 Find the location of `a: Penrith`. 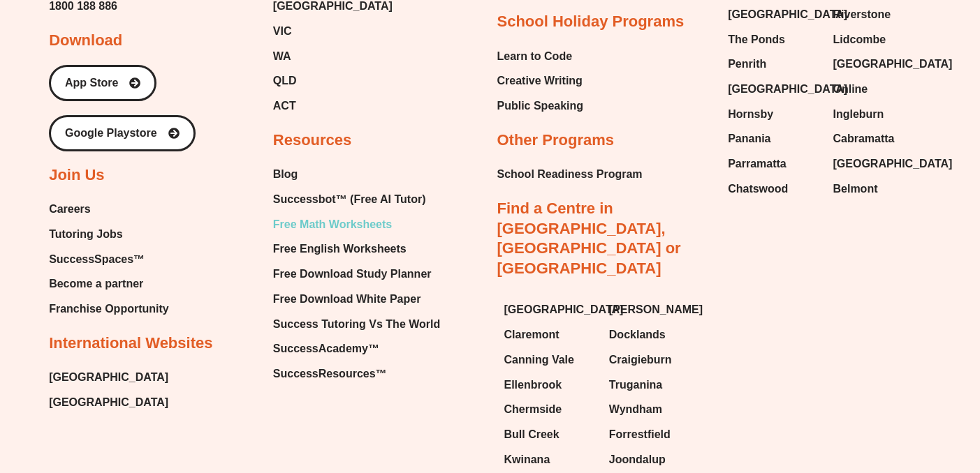

a: Penrith is located at coordinates (773, 64).